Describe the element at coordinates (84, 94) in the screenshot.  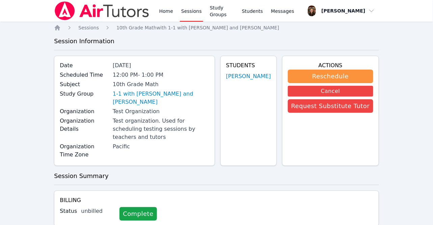
I see `label: Study Group` at that location.